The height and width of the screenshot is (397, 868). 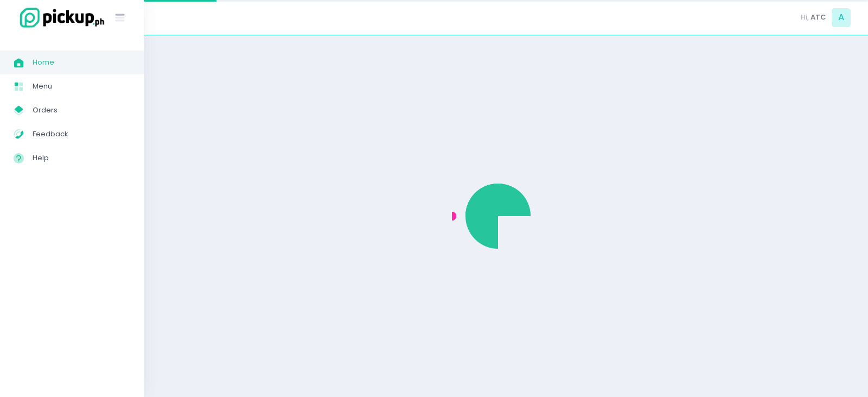 What do you see at coordinates (59, 17) in the screenshot?
I see `img: logo` at bounding box center [59, 17].